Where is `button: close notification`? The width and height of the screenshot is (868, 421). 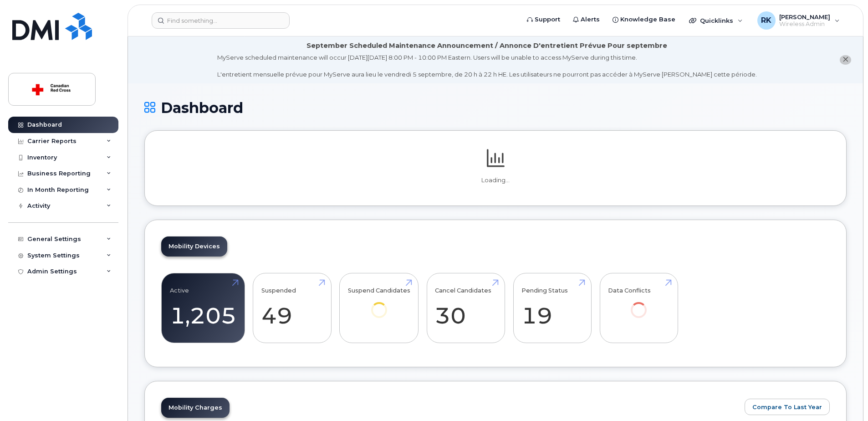
button: close notification is located at coordinates (845, 59).